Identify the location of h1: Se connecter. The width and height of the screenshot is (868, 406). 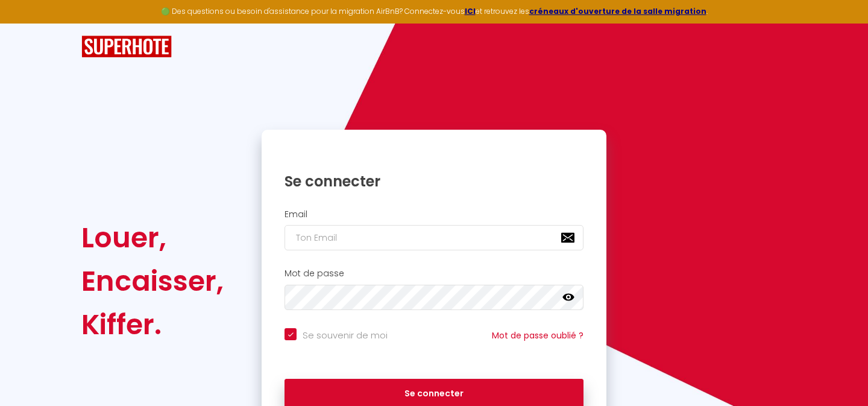
(434, 181).